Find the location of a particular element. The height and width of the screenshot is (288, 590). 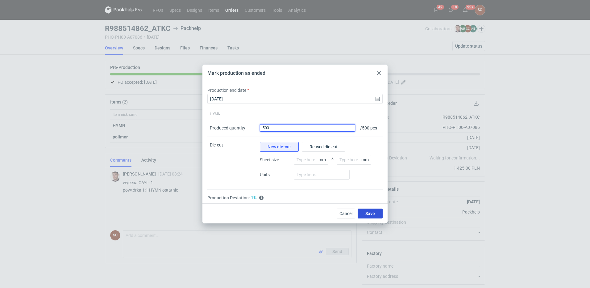

div: Die-cut is located at coordinates (233, 163).